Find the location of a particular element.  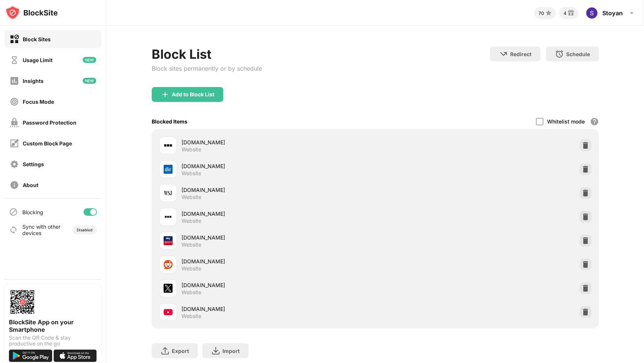

div: Block sites permanently or by schedule is located at coordinates (207, 68).